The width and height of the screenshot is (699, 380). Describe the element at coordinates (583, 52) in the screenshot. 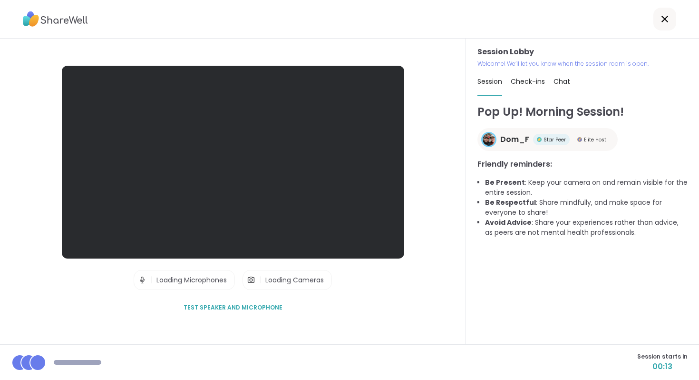

I see `h3: Session Lobby` at that location.